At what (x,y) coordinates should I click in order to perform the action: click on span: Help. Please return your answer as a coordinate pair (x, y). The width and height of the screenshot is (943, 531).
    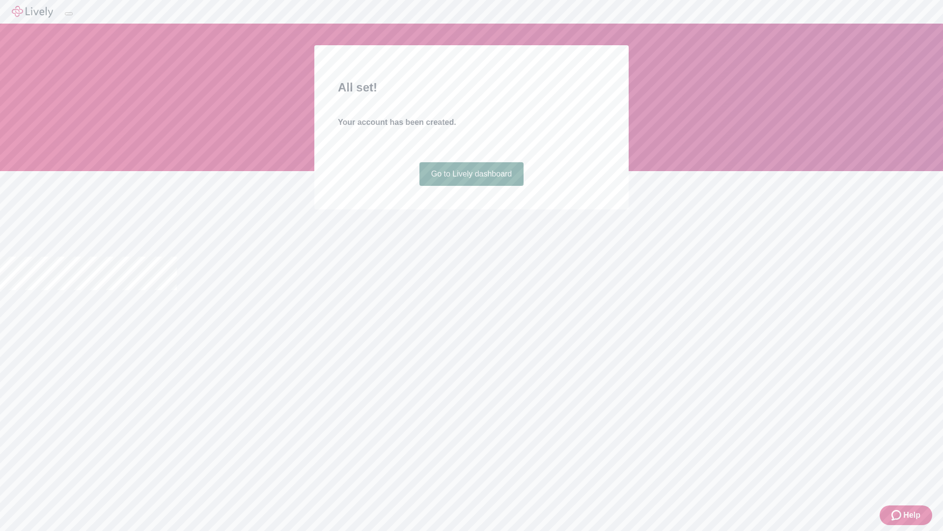
    Looking at the image, I should click on (912, 515).